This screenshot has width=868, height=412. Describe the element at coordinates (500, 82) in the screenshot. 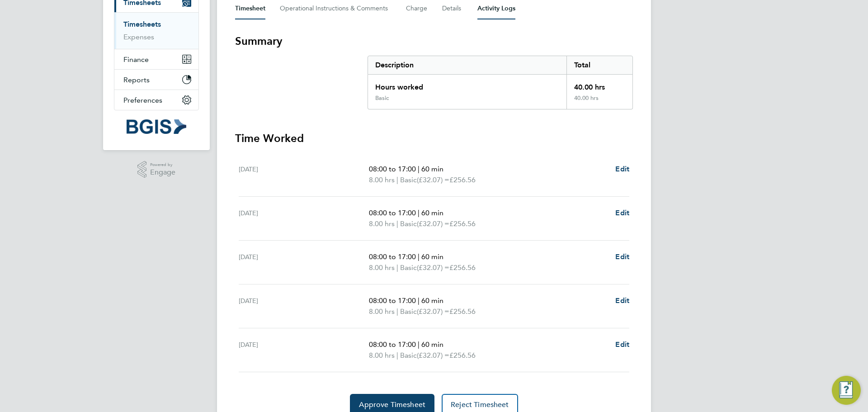

I see `div: Summary` at that location.